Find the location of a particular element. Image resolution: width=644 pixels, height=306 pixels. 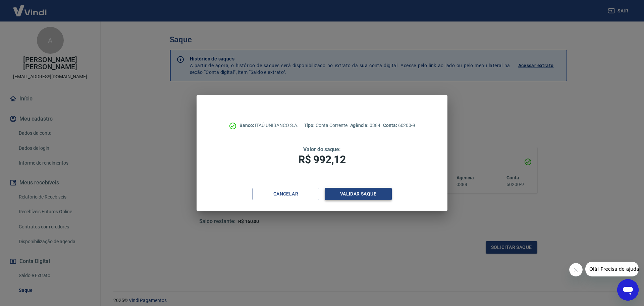

p: ITAÚ UNIBANCO S.A. is located at coordinates (269, 125).